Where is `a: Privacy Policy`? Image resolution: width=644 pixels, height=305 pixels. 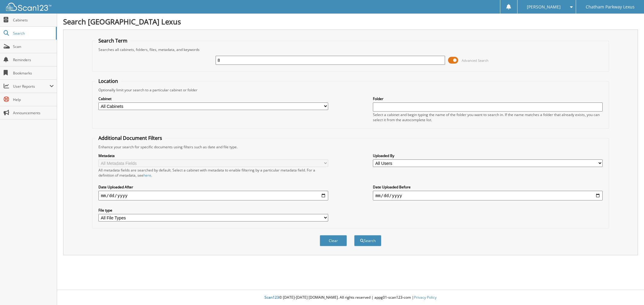
a: Privacy Policy is located at coordinates (425, 297).